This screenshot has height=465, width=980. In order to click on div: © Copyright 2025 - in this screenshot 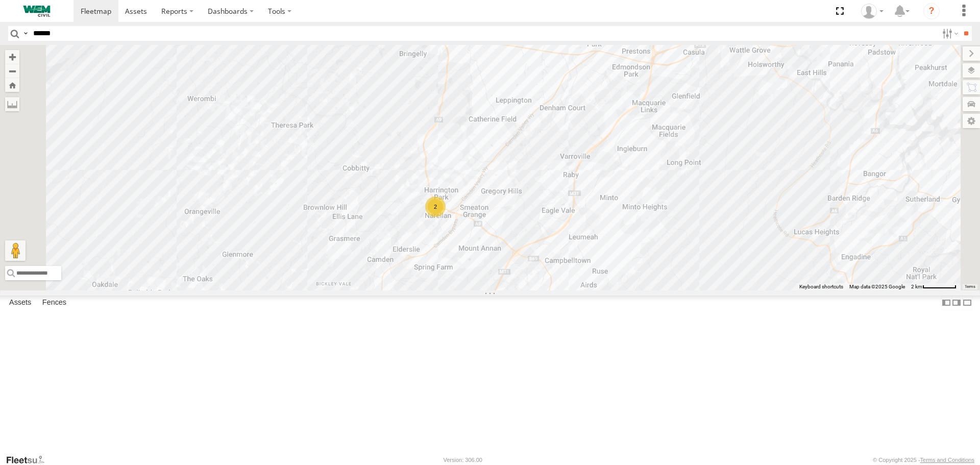, I will do `click(923, 460)`.